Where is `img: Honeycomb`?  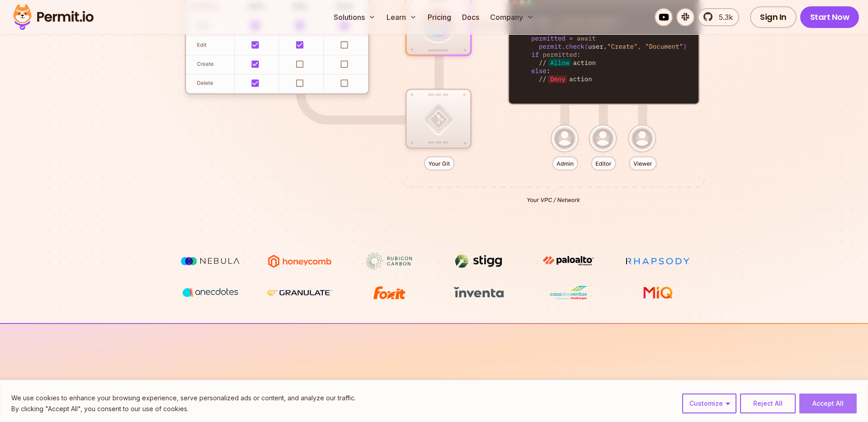 img: Honeycomb is located at coordinates (300, 261).